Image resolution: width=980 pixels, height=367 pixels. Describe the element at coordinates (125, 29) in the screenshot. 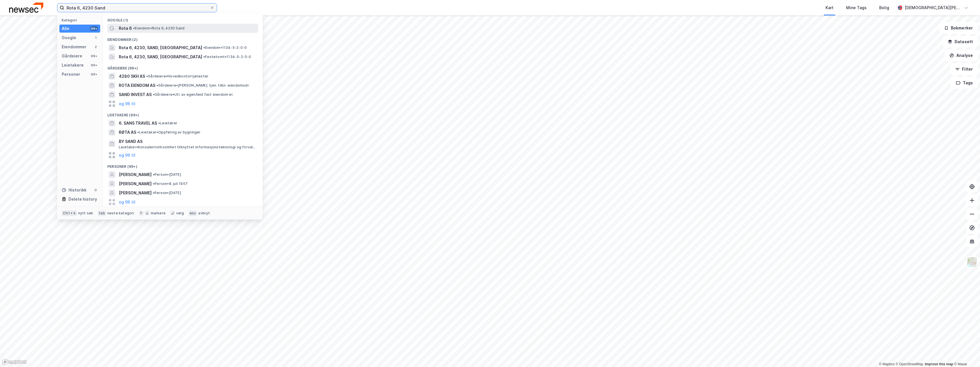

I see `span: Rota 6` at that location.